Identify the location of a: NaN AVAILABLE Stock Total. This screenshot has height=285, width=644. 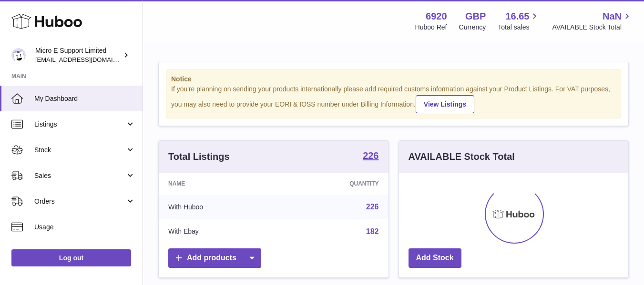
(592, 21).